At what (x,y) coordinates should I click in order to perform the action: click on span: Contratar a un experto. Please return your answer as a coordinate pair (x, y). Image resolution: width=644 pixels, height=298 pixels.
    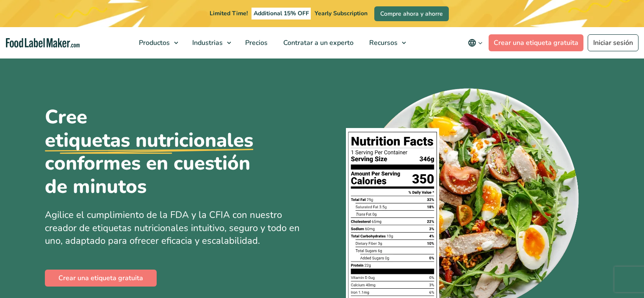
    Looking at the image, I should click on (317, 43).